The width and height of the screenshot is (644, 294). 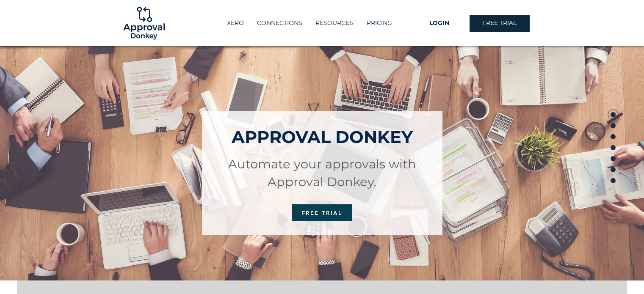 I want to click on a: LOGIN, so click(x=440, y=23).